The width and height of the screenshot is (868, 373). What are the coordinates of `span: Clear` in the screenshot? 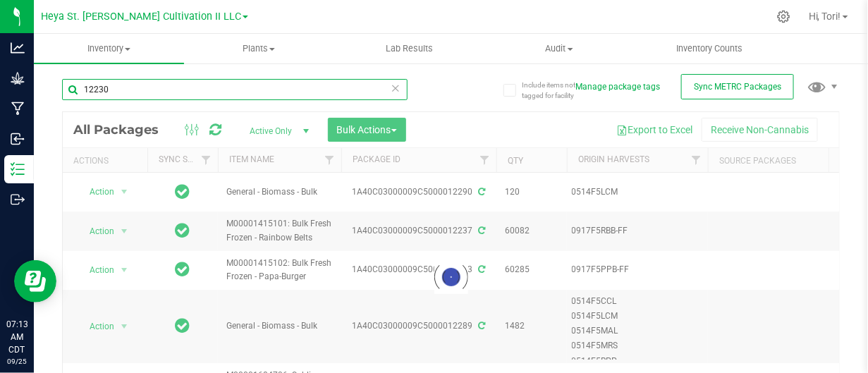 It's located at (396, 88).